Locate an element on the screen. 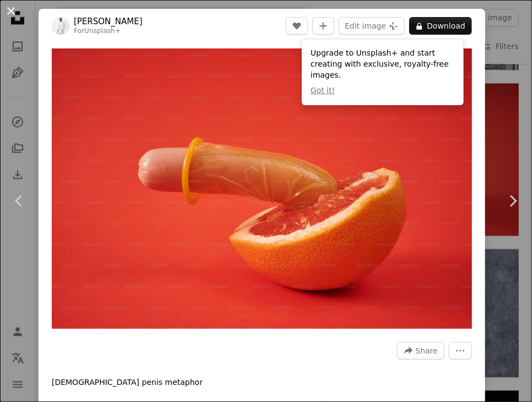 The image size is (532, 402). a: Go to Andrej Lišakov's profile is located at coordinates (61, 26).